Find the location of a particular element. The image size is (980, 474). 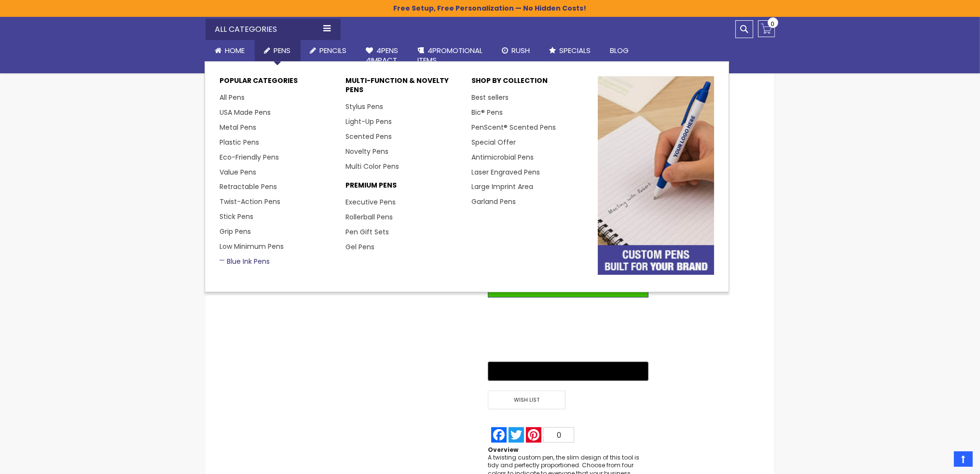

a: Plastic Pens is located at coordinates (239, 142).